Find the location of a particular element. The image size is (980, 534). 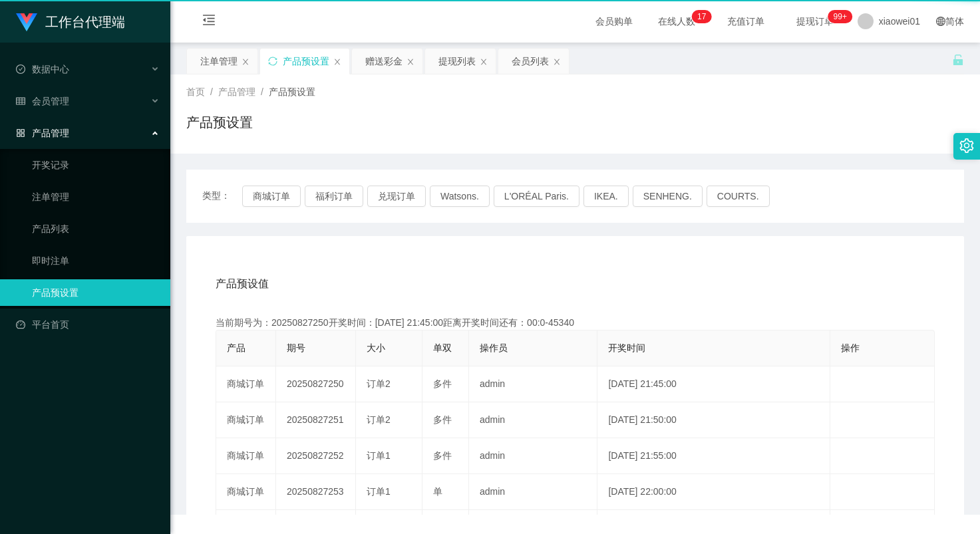

span: 产品预设值 is located at coordinates (242, 284).